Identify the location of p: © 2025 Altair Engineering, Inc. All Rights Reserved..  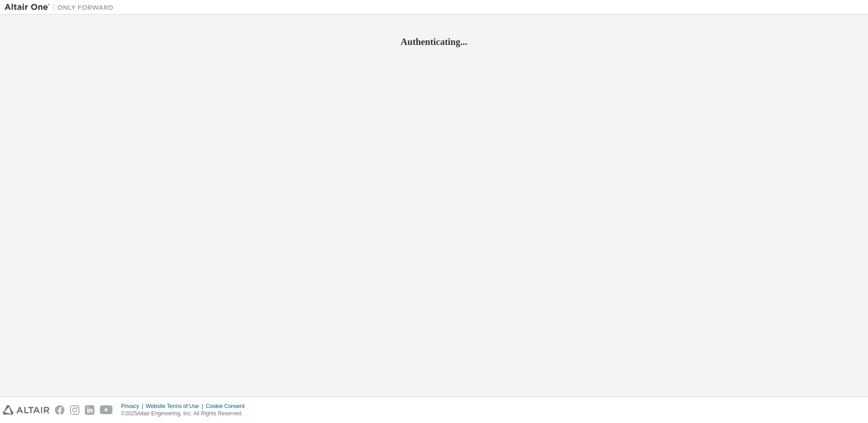
(186, 413).